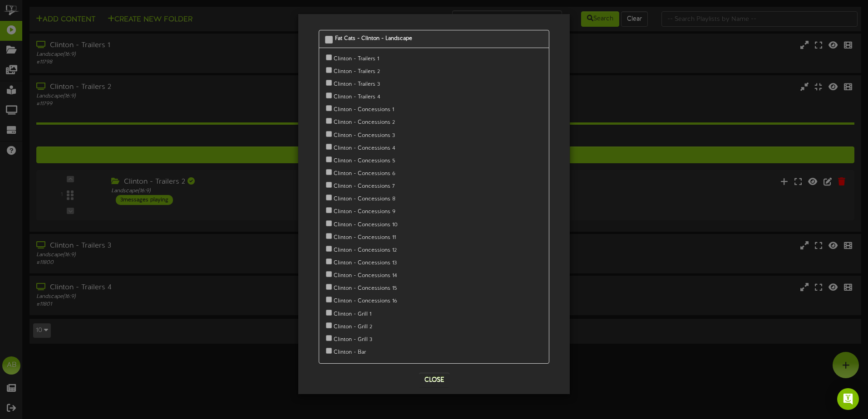 The image size is (868, 419). I want to click on div: Clinton - Grill 2, so click(434, 327).